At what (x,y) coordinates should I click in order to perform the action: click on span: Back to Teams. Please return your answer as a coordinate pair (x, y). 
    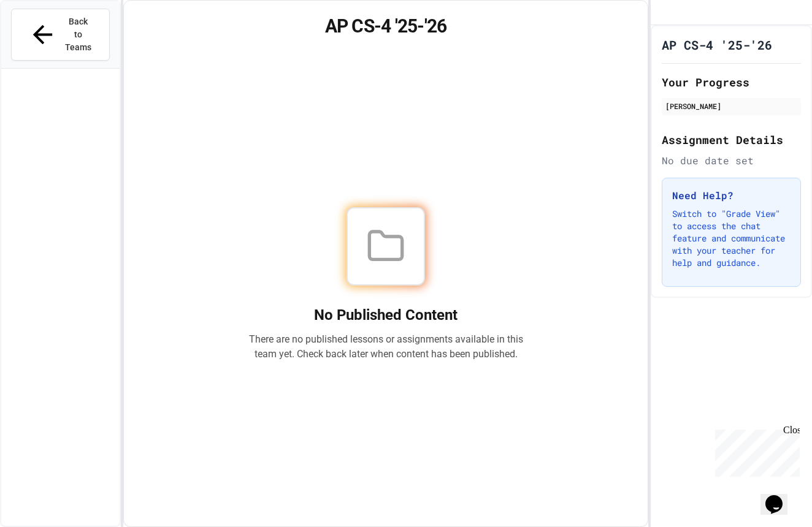
    Looking at the image, I should click on (78, 35).